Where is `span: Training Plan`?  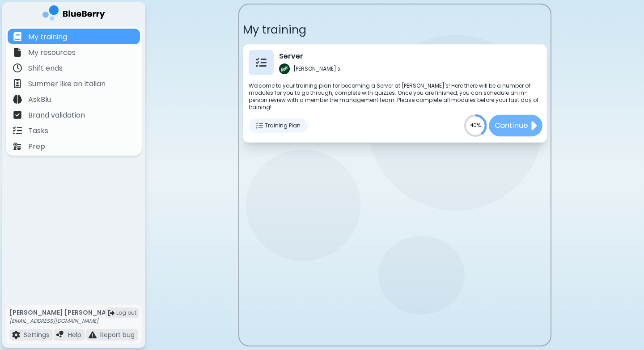
span: Training Plan is located at coordinates (283, 126).